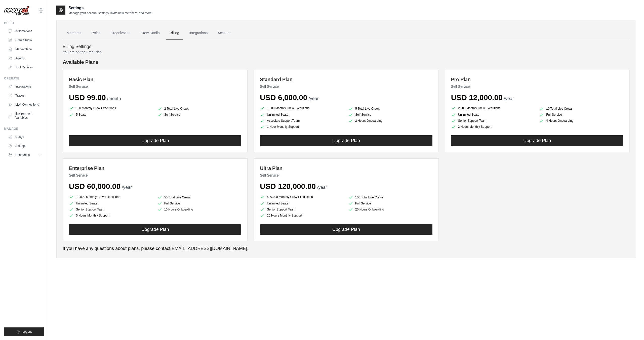 The width and height of the screenshot is (644, 340). What do you see at coordinates (175, 33) in the screenshot?
I see `a: Billing` at bounding box center [175, 33].